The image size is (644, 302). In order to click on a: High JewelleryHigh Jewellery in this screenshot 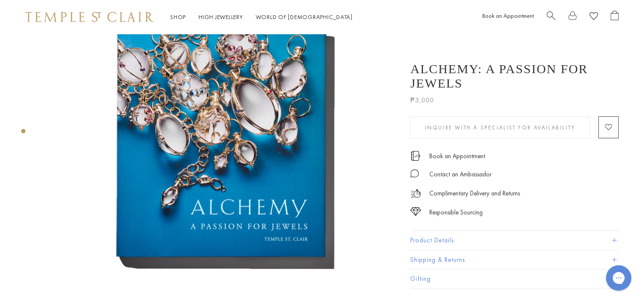, I will do `click(221, 17)`.